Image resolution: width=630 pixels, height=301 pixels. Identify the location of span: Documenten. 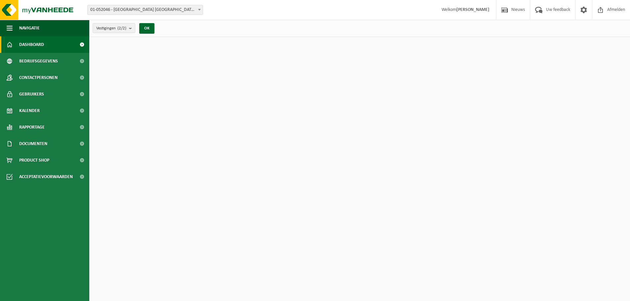
(33, 144).